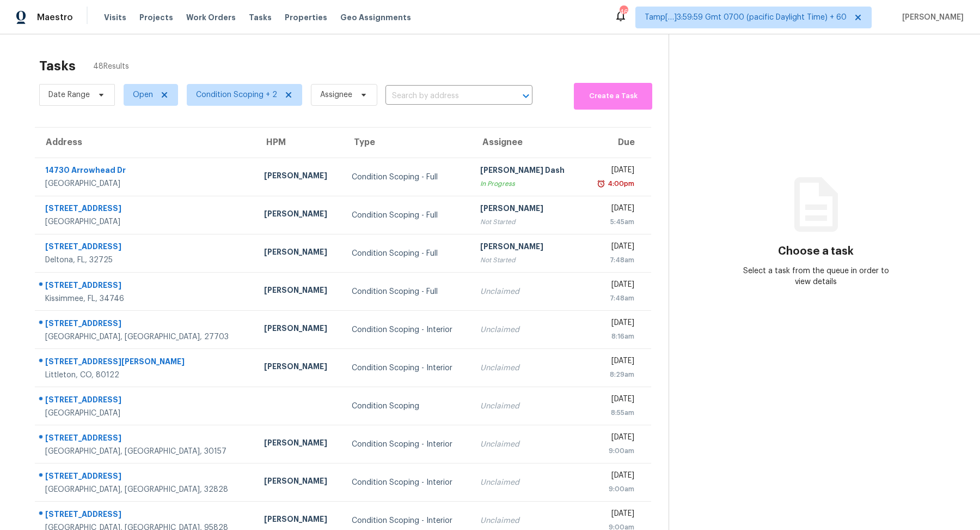  Describe the element at coordinates (745, 17) in the screenshot. I see `span: Tamp[…]3:59:59 Gmt 0700 (pacific Daylight Time) + 60` at that location.